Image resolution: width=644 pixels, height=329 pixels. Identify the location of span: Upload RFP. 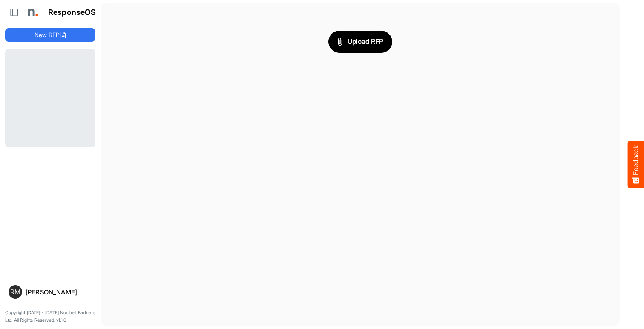
(361, 42).